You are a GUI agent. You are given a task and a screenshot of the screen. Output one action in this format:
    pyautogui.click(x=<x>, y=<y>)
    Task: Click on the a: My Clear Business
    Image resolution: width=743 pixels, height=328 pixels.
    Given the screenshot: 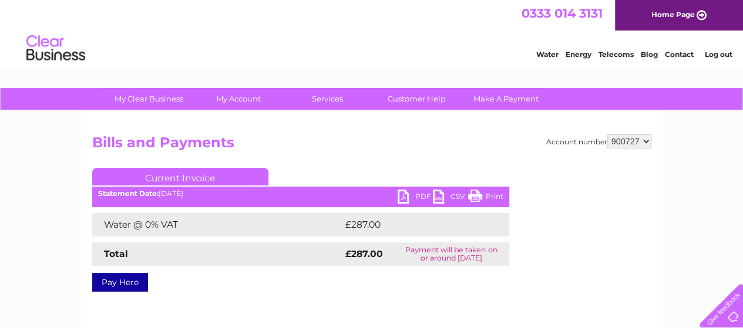 What is the action you would take?
    pyautogui.click(x=149, y=99)
    